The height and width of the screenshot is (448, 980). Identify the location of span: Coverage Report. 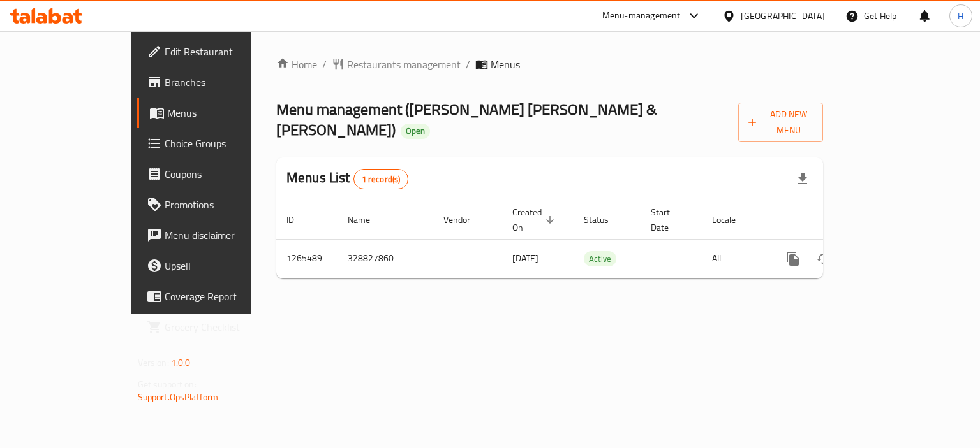
(225, 296).